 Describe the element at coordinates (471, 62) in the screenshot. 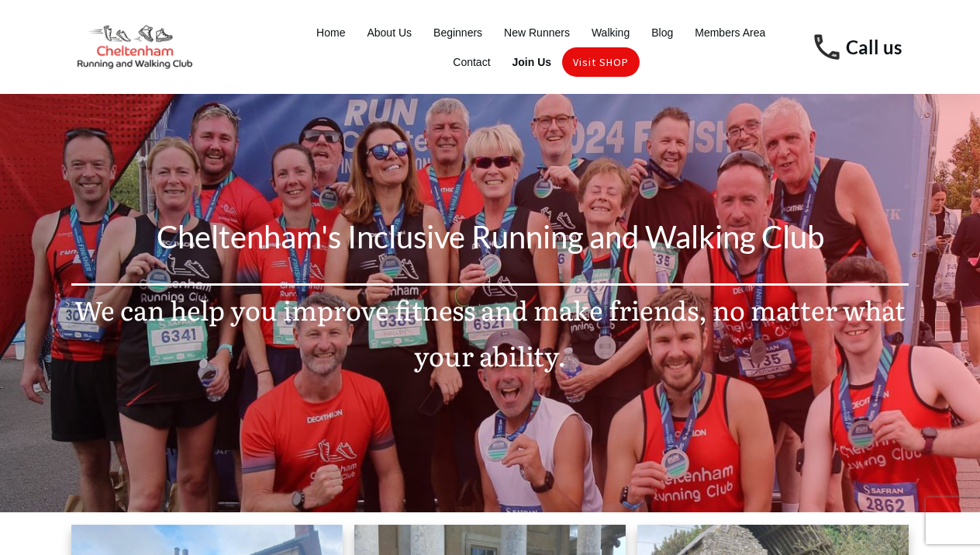

I see `a: Contact` at that location.